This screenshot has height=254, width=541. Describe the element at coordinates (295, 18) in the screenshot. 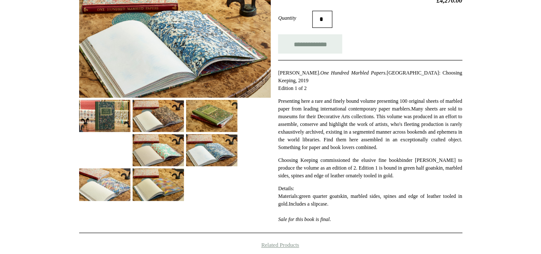

I see `label: Quantity` at that location.